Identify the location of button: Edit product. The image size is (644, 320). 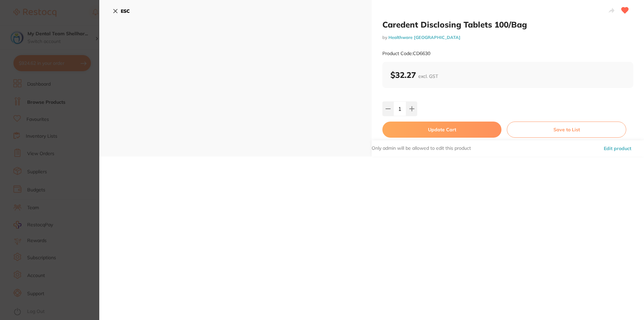
(618, 149).